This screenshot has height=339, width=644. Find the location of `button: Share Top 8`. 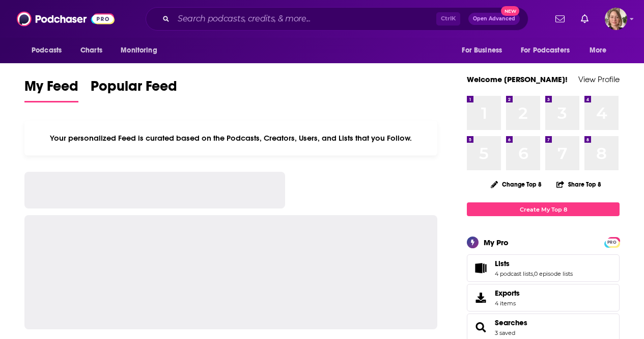

button: Share Top 8 is located at coordinates (579, 184).